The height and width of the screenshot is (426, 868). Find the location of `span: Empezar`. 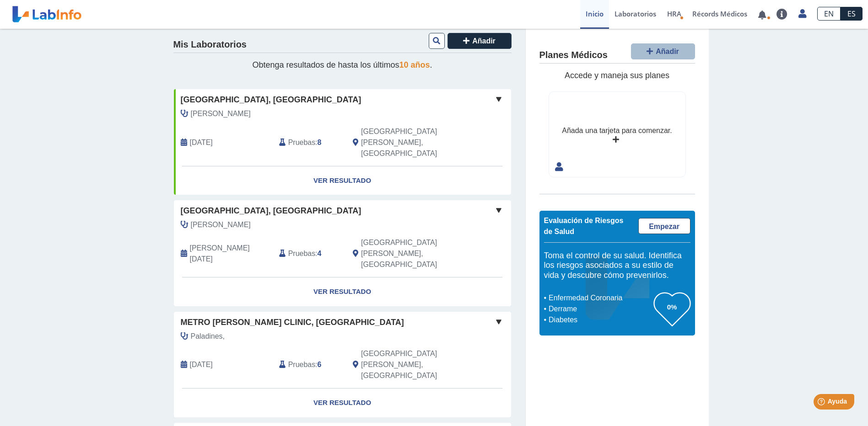

span: Empezar is located at coordinates (664, 226).